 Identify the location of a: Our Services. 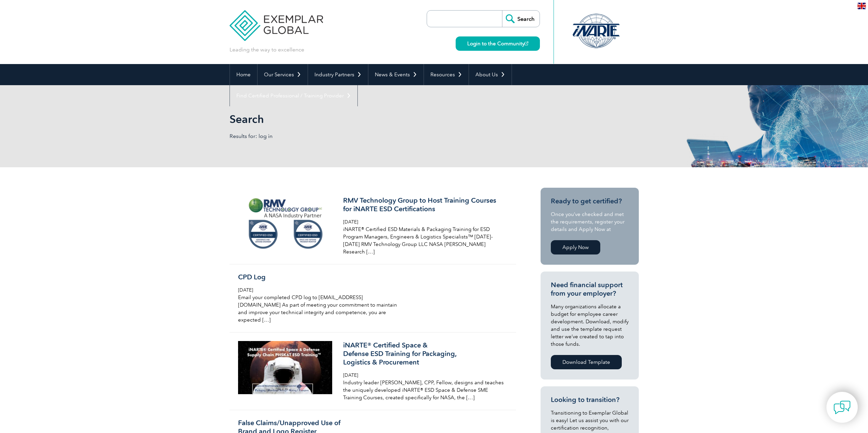
(283, 75).